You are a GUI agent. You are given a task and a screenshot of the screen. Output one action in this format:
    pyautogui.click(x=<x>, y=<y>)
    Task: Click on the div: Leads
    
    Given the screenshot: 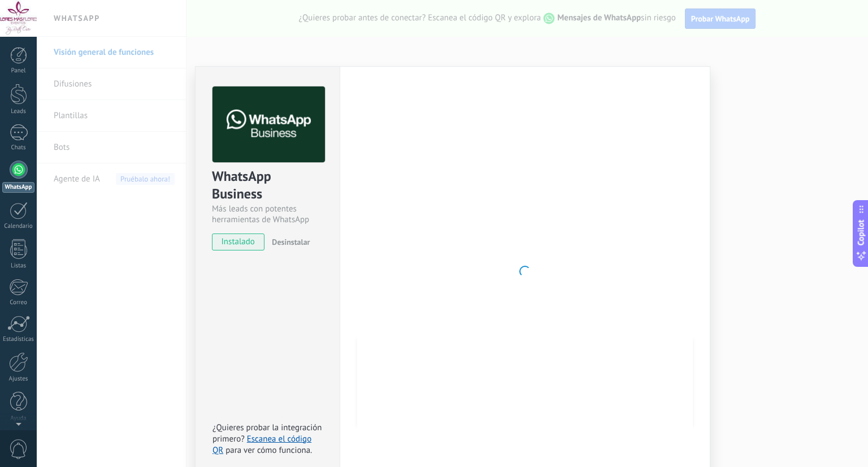 What is the action you would take?
    pyautogui.click(x=19, y=112)
    